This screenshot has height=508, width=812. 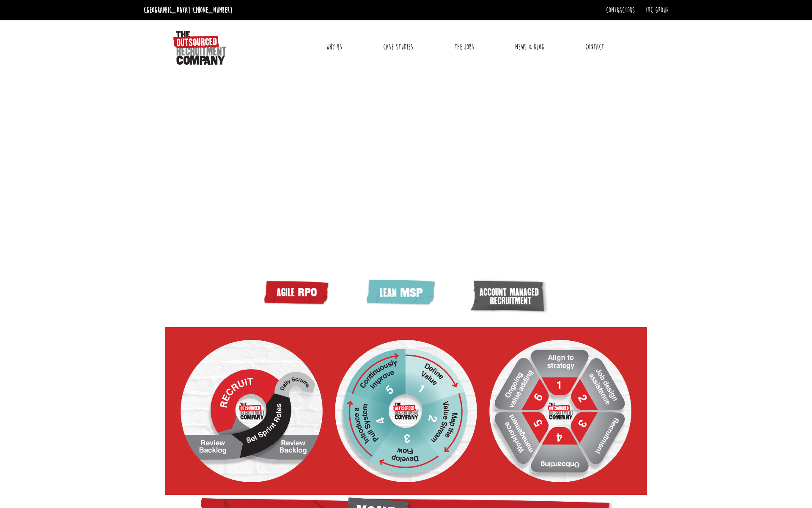 I want to click on a: Why Us, so click(x=334, y=47).